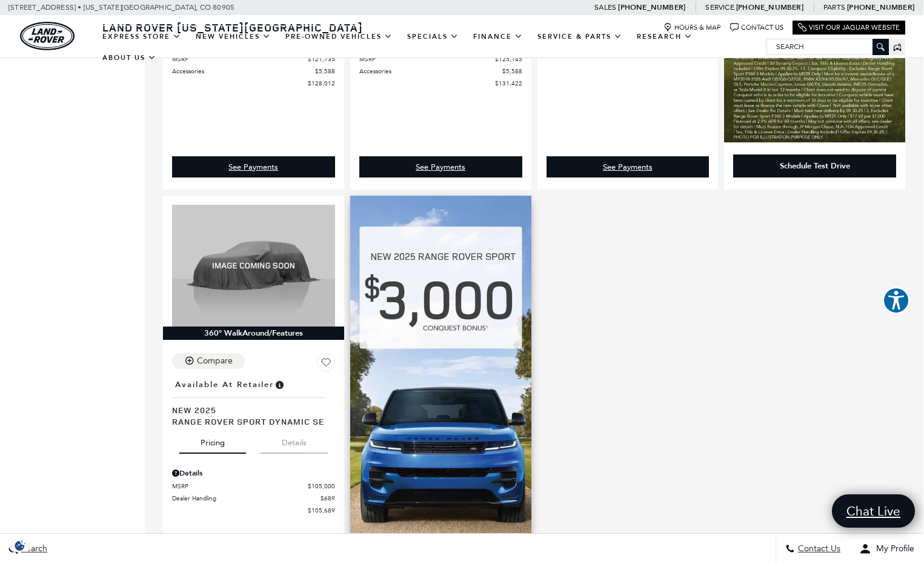 This screenshot has width=924, height=564. What do you see at coordinates (321, 510) in the screenshot?
I see `span: $105,689` at bounding box center [321, 510].